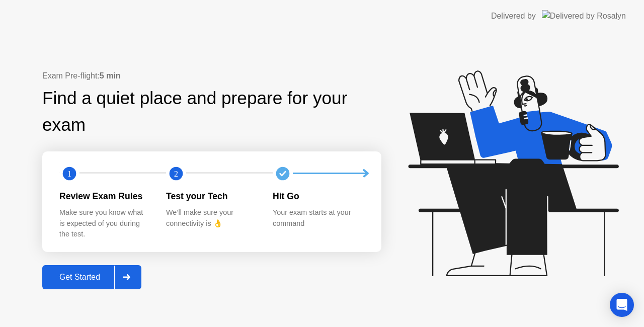  Describe the element at coordinates (69, 173) in the screenshot. I see `text: 1` at that location.